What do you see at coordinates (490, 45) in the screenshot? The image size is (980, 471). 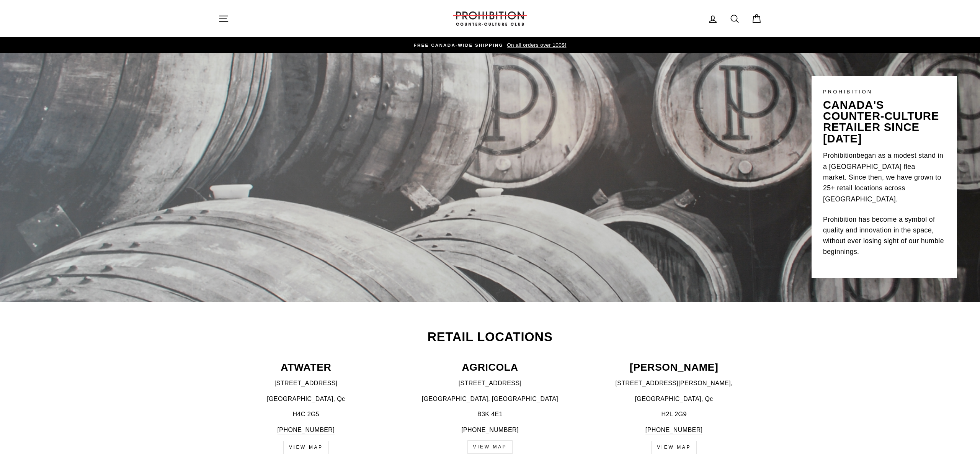 I see `a: FREE CANADA-WIDE SHIPPING On all orders over 100$!` at bounding box center [490, 45].